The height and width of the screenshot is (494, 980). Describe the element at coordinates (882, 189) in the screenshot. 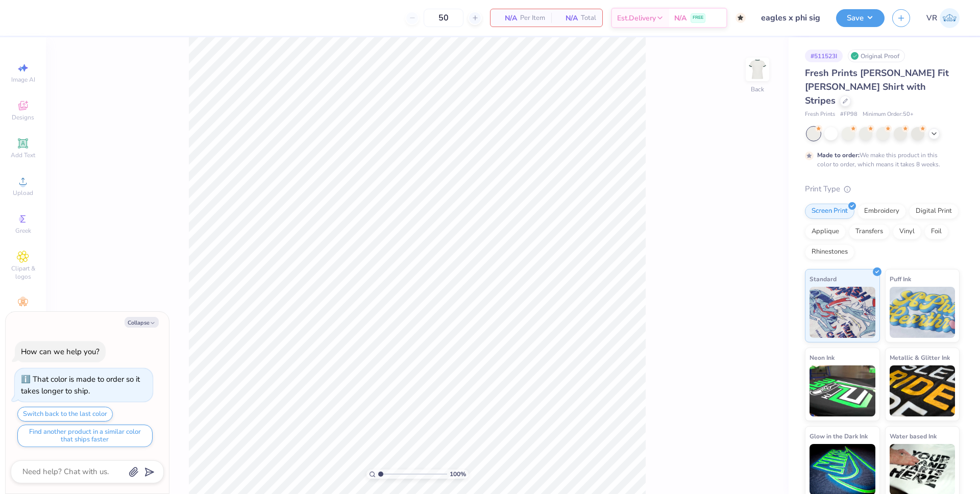

I see `div: Print Type` at that location.